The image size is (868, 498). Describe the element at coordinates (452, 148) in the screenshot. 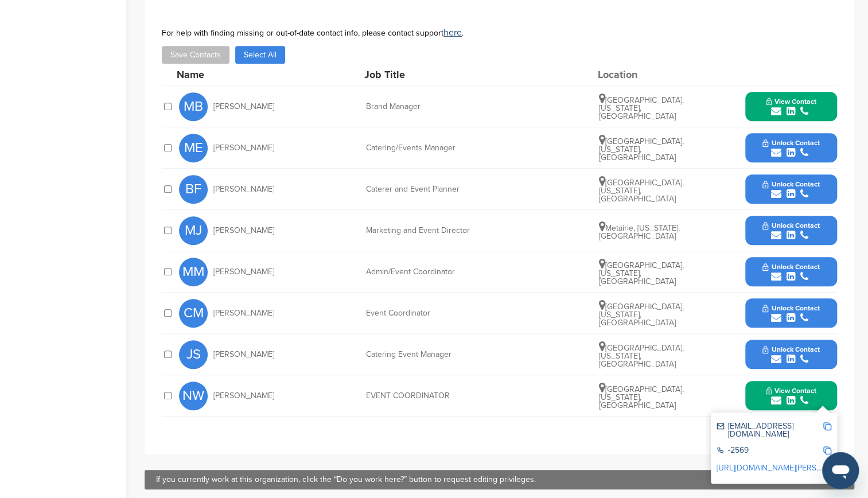

I see `div: Catering/Events Manager` at that location.